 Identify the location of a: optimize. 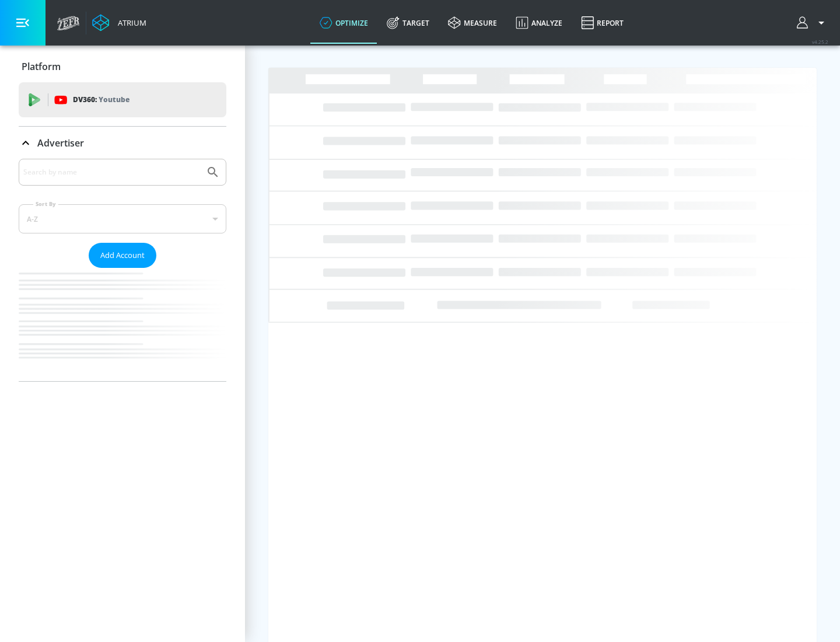
(343, 23).